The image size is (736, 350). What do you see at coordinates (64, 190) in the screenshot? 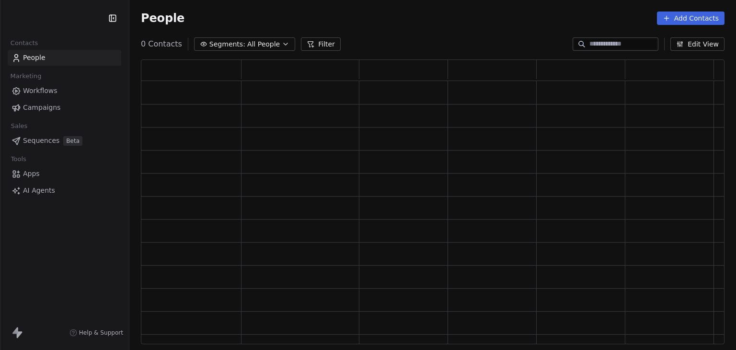
I see `a: AI Agents` at bounding box center [64, 190].